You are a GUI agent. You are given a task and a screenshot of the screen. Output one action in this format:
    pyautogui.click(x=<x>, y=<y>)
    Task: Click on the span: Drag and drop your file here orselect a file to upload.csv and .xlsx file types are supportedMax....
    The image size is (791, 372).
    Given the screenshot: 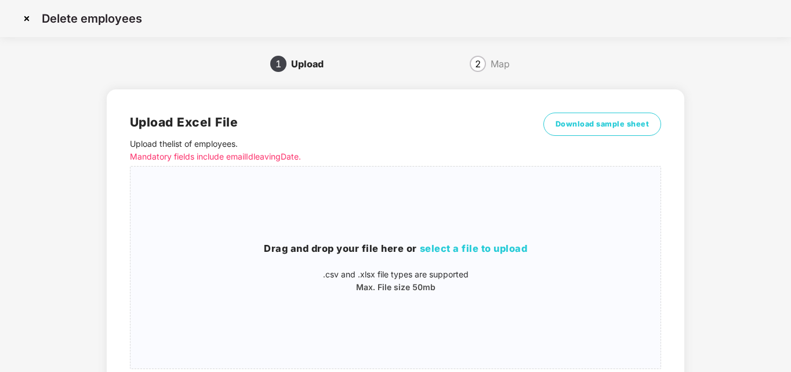 What is the action you would take?
    pyautogui.click(x=396, y=267)
    